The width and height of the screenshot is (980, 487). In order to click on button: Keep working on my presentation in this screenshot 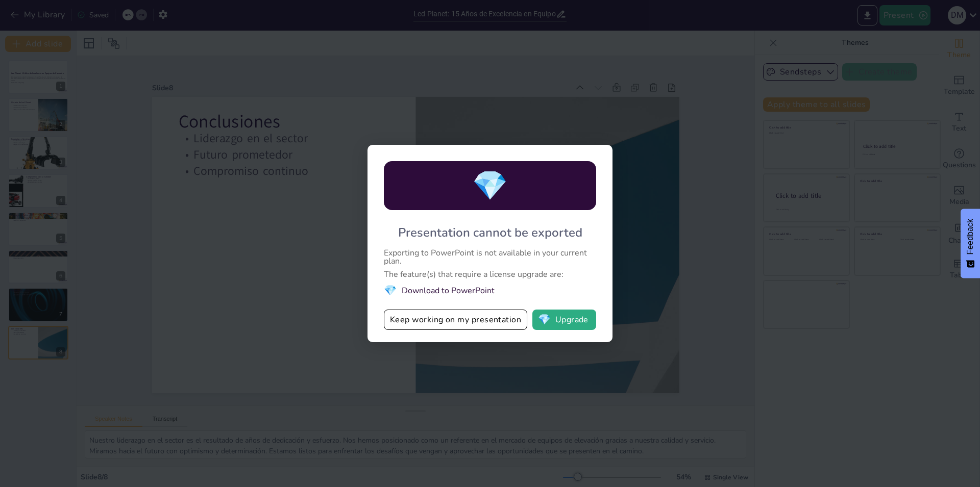, I will do `click(455, 320)`.